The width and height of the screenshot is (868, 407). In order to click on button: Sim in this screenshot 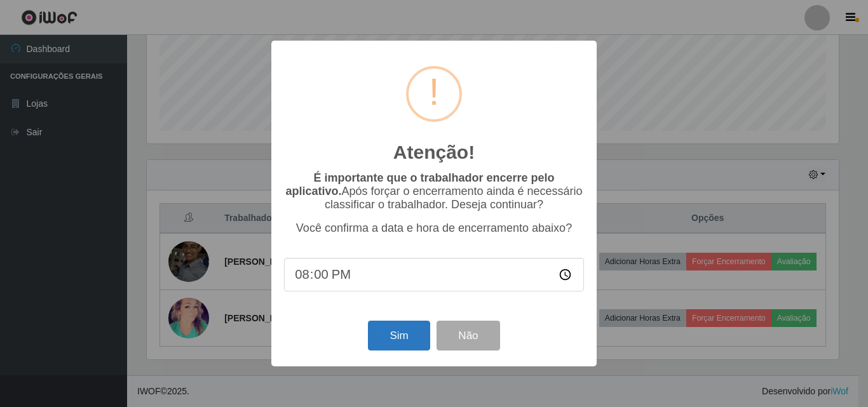, I will do `click(399, 335)`.